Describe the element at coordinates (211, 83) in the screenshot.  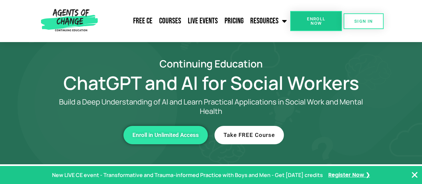
I see `h1: ChatGPT and AI for Social Workers` at that location.